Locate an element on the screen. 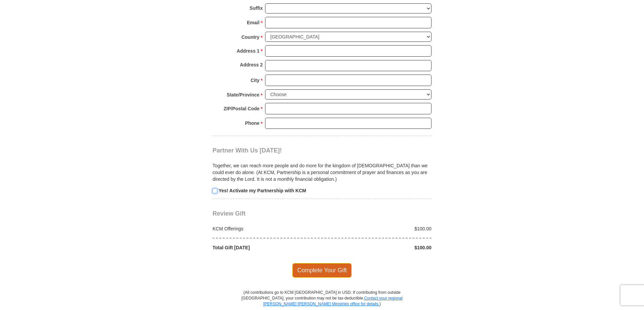 This screenshot has height=310, width=644. div: KCM Offerings is located at coordinates (266, 228).